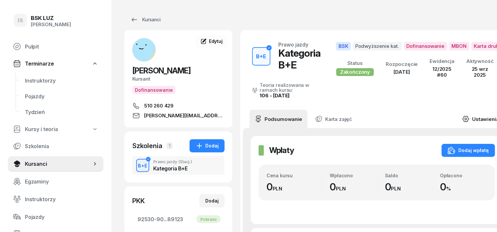 This screenshot has height=232, width=497. What do you see at coordinates (179, 165) in the screenshot?
I see `button: B+EPrawo jazdy(Stacj.)Kategoria B+E` at bounding box center [179, 165].